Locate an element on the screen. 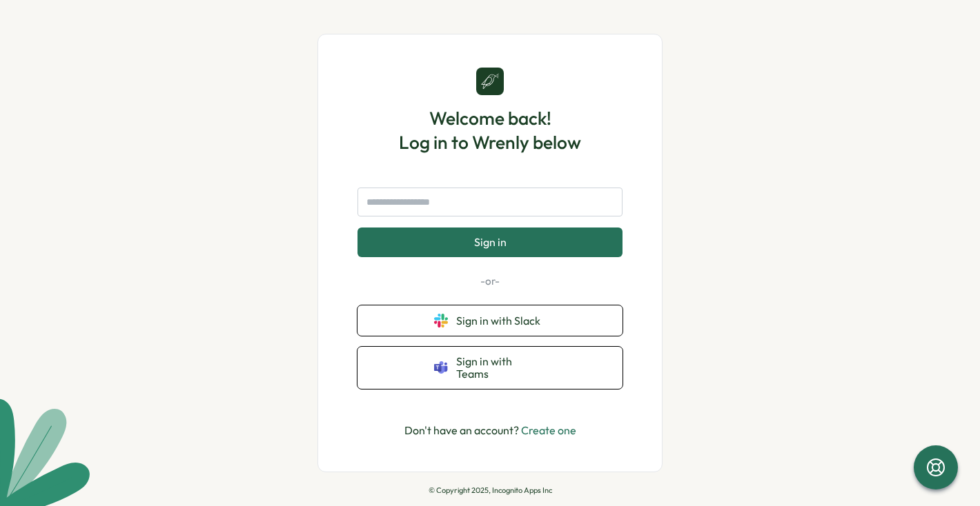  a: Create one is located at coordinates (548, 430).